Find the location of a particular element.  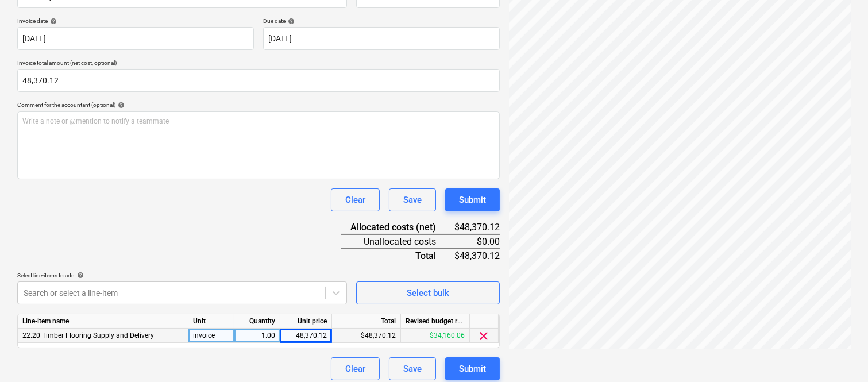

div: 48,370.12 is located at coordinates (306, 336).